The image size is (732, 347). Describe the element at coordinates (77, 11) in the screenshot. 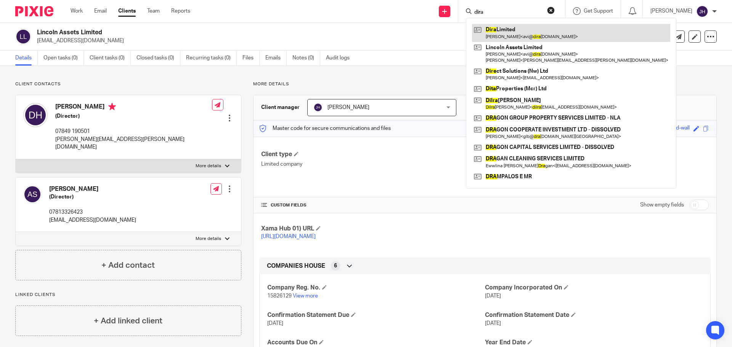

I see `a: Work` at that location.